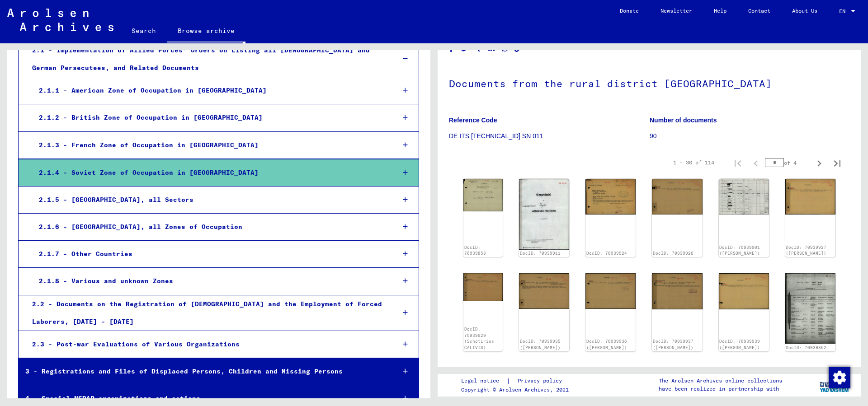 This screenshot has height=406, width=868. I want to click on a: DocID: 70939924, so click(607, 253).